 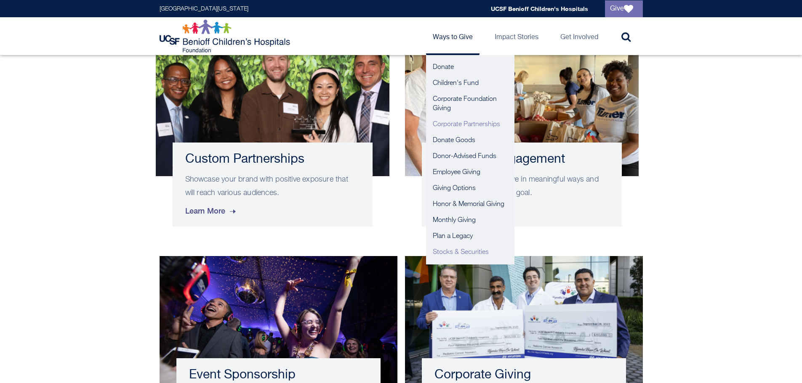 What do you see at coordinates (522, 160) in the screenshot?
I see `h3: Employee Engagement` at bounding box center [522, 160].